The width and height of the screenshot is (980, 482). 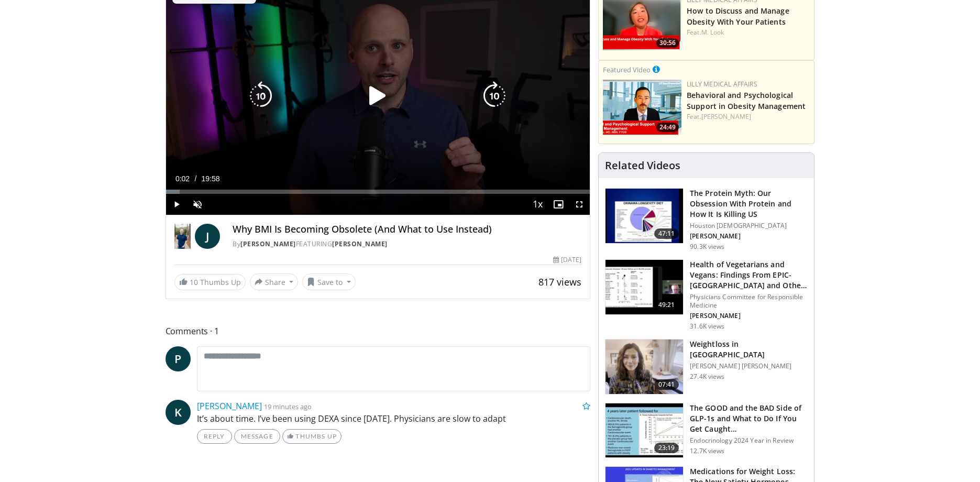 What do you see at coordinates (707, 326) in the screenshot?
I see `p: 31.6K views` at bounding box center [707, 326].